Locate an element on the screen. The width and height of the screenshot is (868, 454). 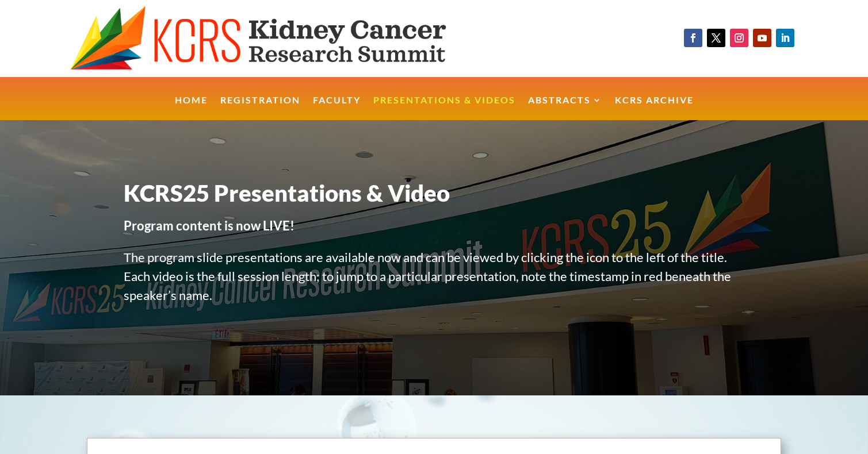
img: KCRS generic logo wide is located at coordinates (281, 38).